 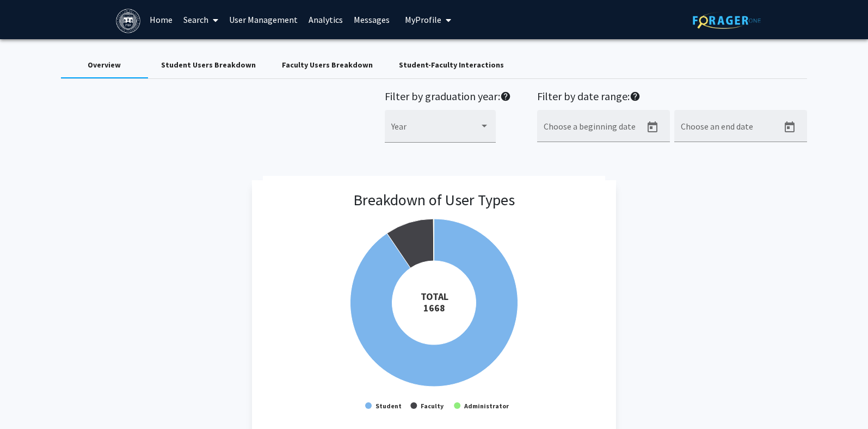 I want to click on span: My Profile, so click(x=423, y=20).